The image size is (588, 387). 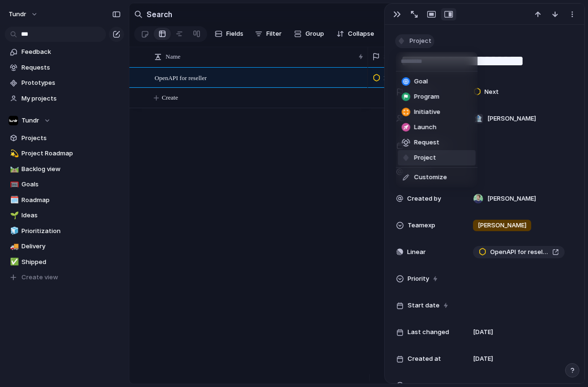 I want to click on span: Request, so click(x=427, y=143).